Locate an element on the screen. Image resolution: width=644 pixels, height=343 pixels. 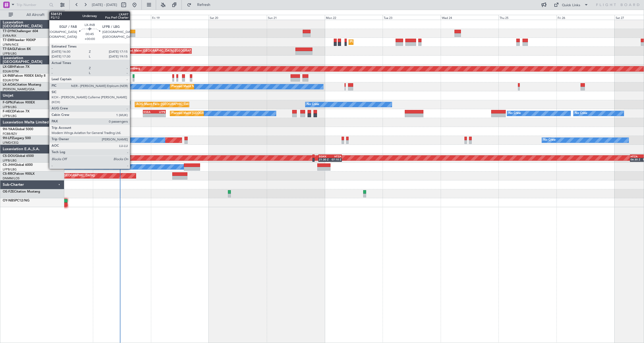
span: LX-AOA is located at coordinates (9, 85).